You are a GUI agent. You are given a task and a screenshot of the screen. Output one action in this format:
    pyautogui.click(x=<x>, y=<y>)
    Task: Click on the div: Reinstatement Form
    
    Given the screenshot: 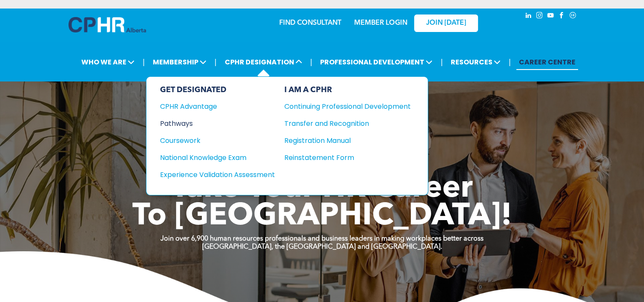 What is the action you would take?
    pyautogui.click(x=341, y=157)
    